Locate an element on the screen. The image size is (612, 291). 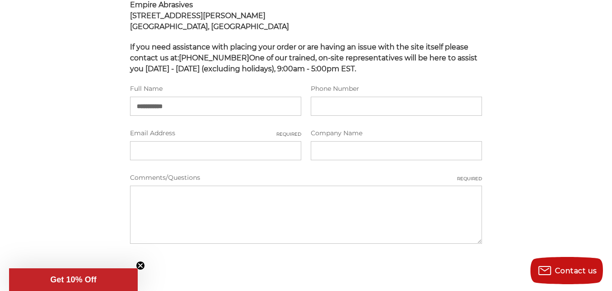
label: Full Name is located at coordinates (216, 88).